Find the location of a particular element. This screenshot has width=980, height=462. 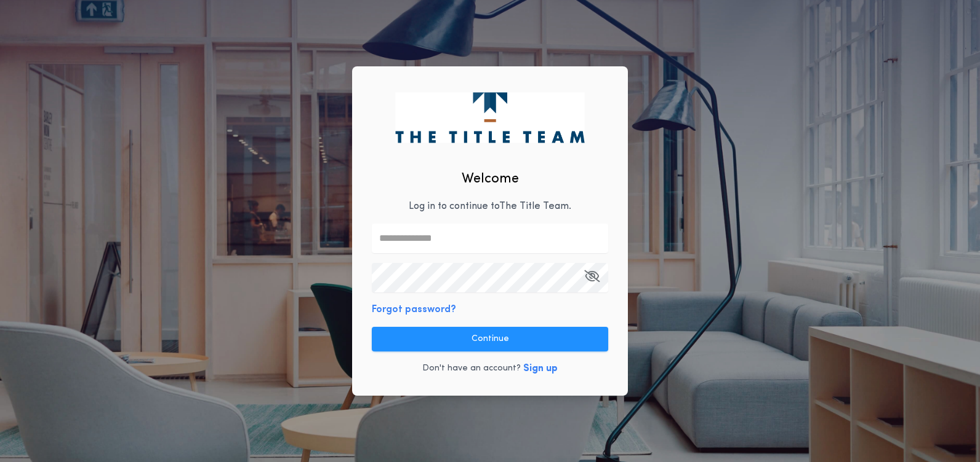

p: Log in to continue to The Title Team . is located at coordinates (490, 207).